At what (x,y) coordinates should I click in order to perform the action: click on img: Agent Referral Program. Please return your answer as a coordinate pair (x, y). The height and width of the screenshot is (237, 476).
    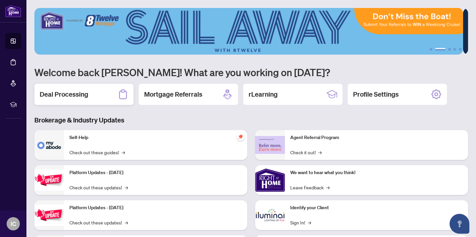
    Looking at the image, I should click on (270, 145).